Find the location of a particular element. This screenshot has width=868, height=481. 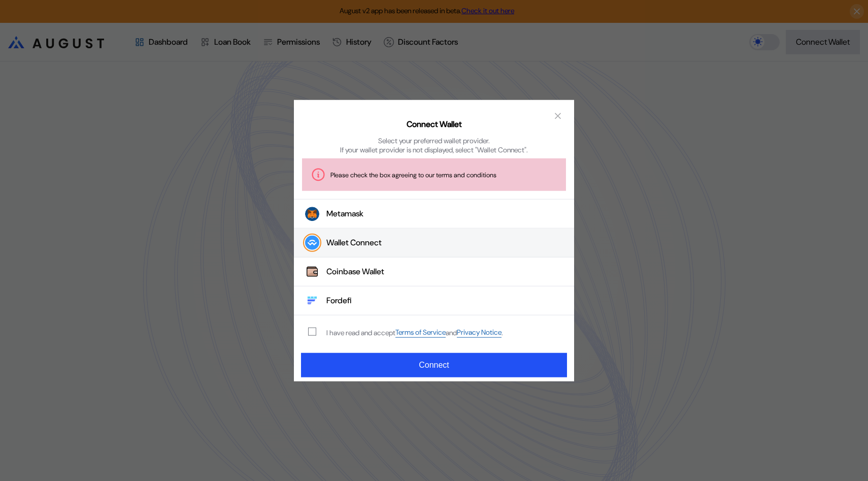

button: Coinbase WalletCoinbase Wallet is located at coordinates (434, 272).